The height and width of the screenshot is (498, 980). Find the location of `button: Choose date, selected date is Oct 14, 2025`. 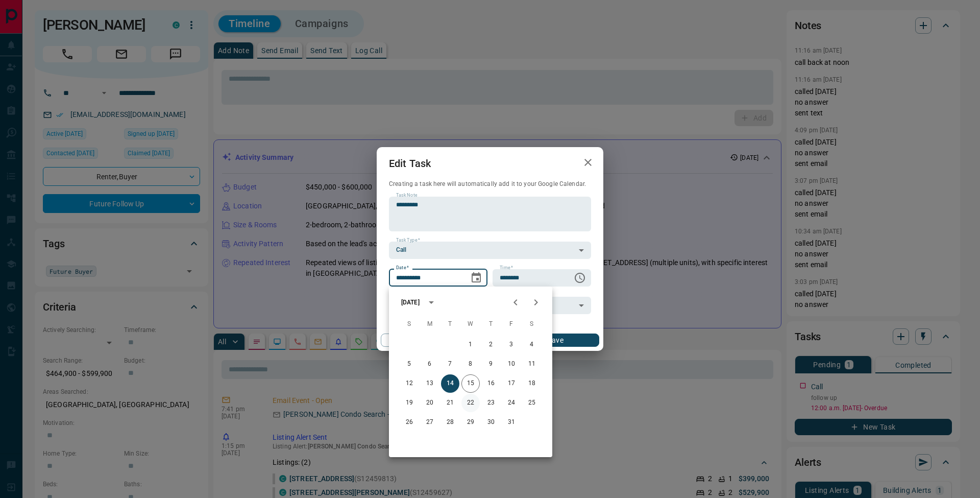

button: Choose date, selected date is Oct 14, 2025 is located at coordinates (476, 278).